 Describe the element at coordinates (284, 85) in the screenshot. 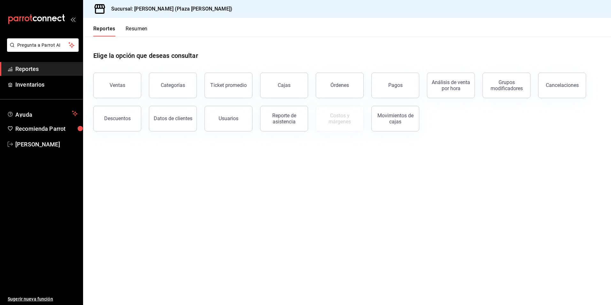

I see `div: Cajas` at that location.